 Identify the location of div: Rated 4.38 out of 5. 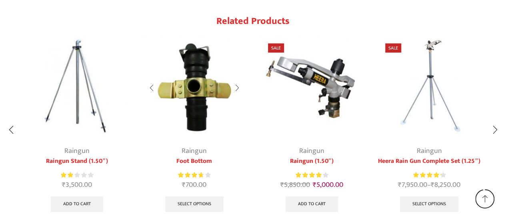
(429, 175).